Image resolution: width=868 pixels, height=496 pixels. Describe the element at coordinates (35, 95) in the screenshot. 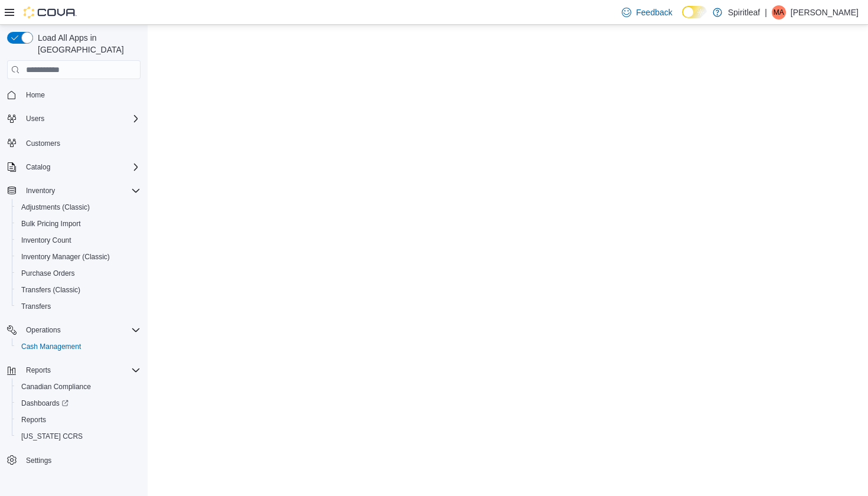

I see `a: Home` at that location.